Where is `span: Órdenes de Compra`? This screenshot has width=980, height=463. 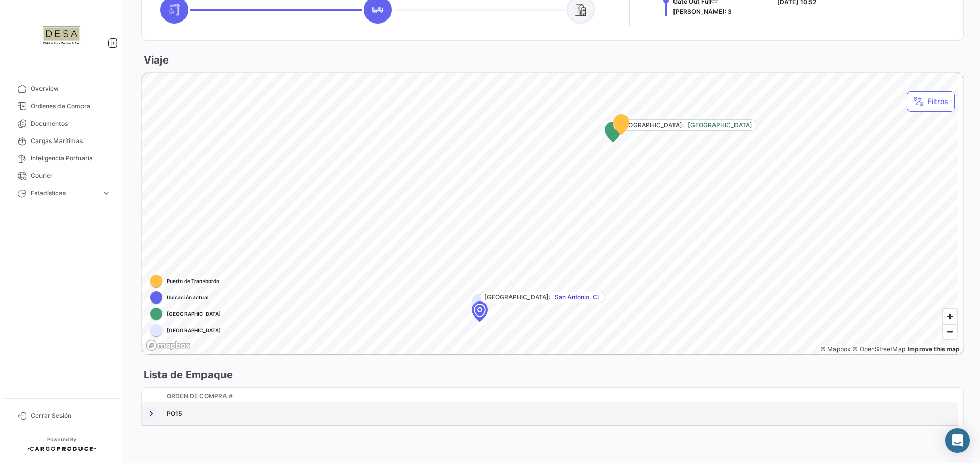 span: Órdenes de Compra is located at coordinates (70, 106).